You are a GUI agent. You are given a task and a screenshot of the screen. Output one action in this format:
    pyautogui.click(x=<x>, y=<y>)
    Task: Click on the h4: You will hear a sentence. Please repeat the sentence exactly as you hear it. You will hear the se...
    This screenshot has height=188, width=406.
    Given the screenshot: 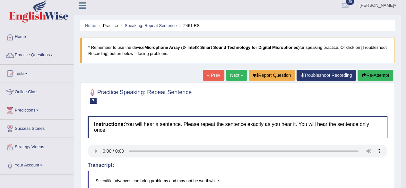 What is the action you would take?
    pyautogui.click(x=237, y=127)
    